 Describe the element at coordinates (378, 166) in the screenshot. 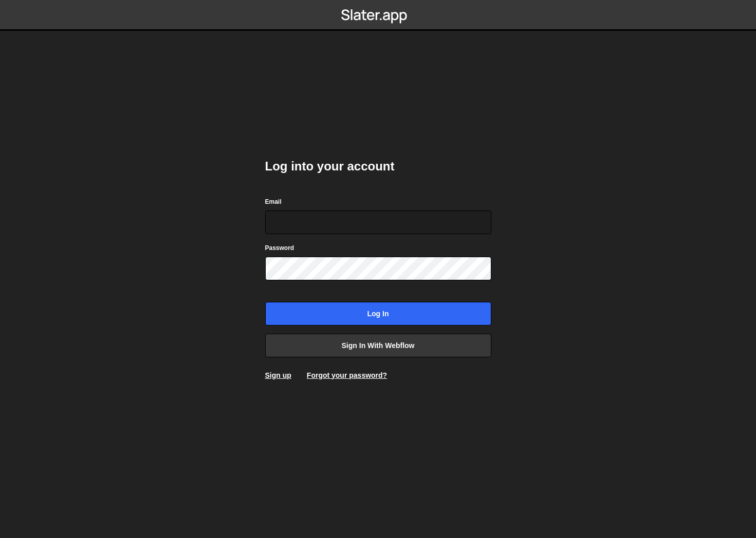

I see `h2: Log into your account` at that location.